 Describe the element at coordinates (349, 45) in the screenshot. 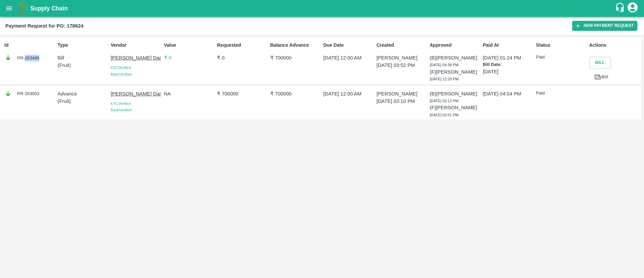

I see `p: Due Date` at that location.